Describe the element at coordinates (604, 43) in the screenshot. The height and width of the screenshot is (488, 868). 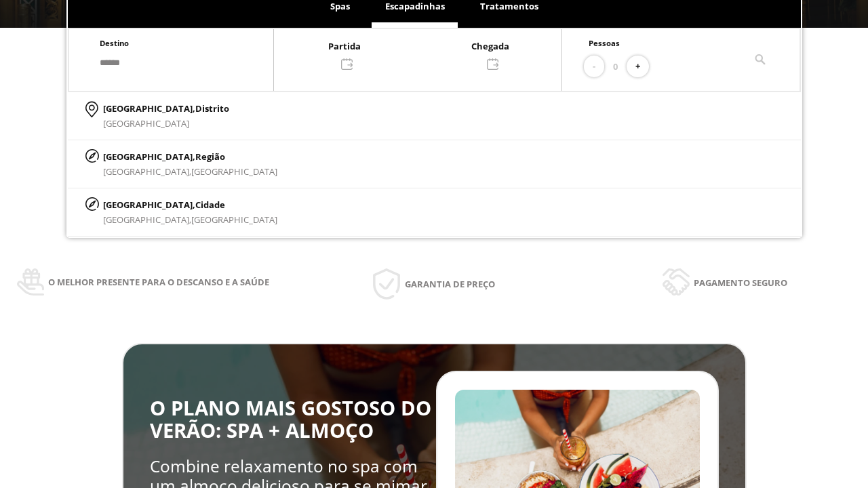
I see `span: Pessoas` at that location.